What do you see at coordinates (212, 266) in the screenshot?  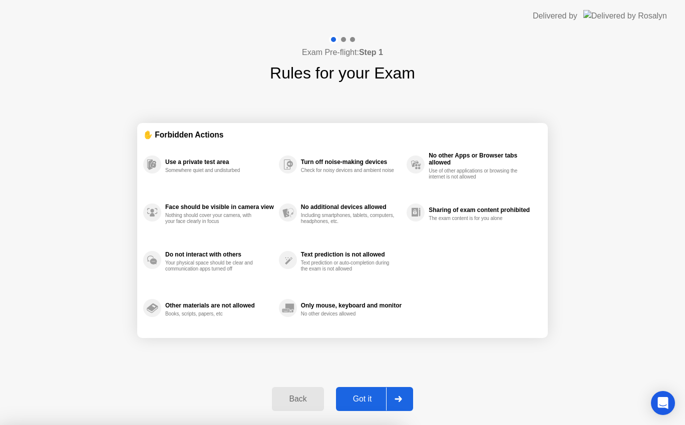 I see `div: Your physical space should be clear and communication apps turned off` at bounding box center [212, 266].